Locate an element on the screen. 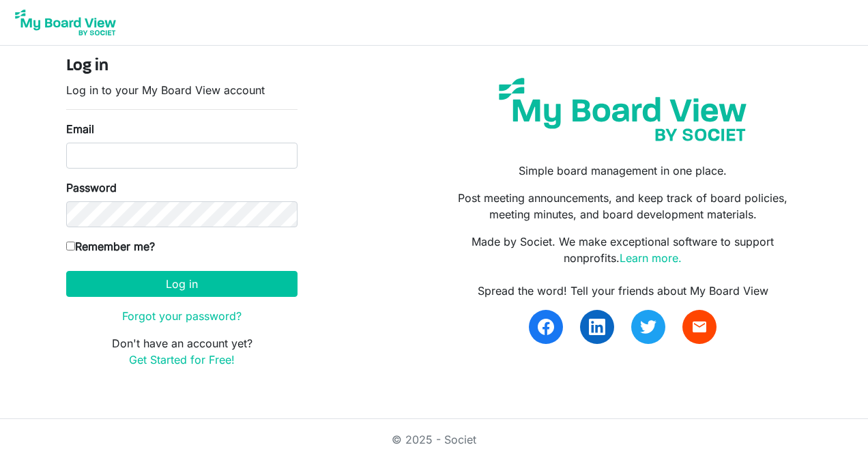 This screenshot has width=868, height=460. a: email is located at coordinates (700, 327).